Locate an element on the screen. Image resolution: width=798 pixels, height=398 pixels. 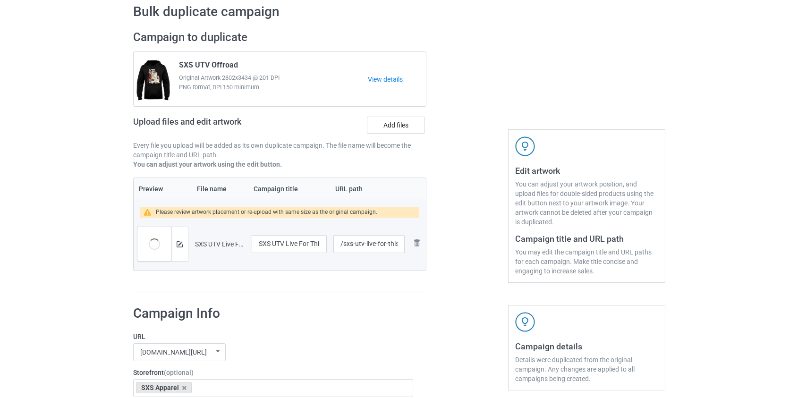
span: (optional) is located at coordinates (178, 372).